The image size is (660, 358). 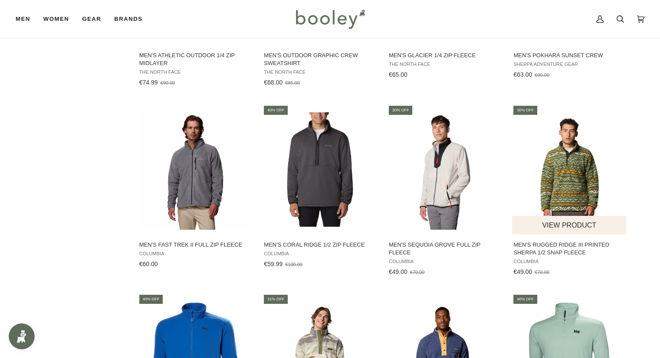 What do you see at coordinates (128, 19) in the screenshot?
I see `span: Brands` at bounding box center [128, 19].